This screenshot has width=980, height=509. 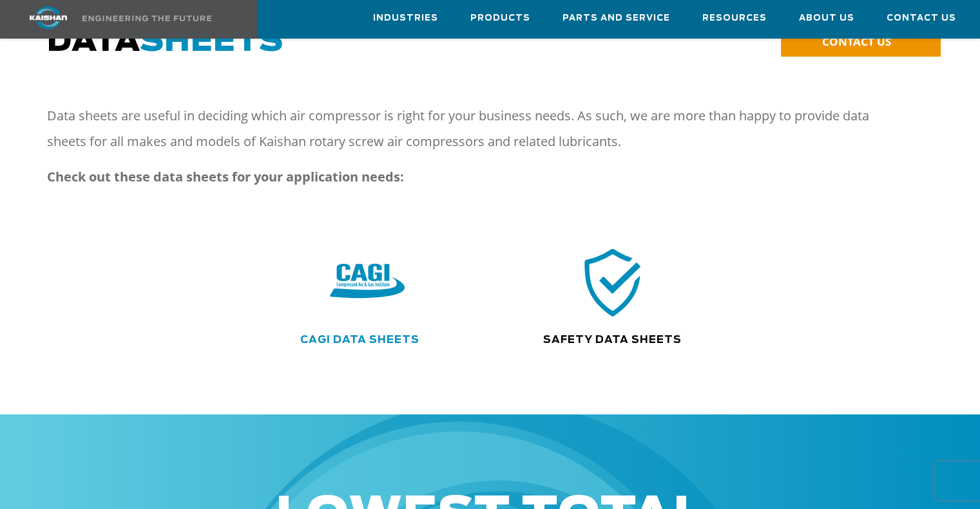 What do you see at coordinates (616, 18) in the screenshot?
I see `span: Parts and Service` at bounding box center [616, 18].